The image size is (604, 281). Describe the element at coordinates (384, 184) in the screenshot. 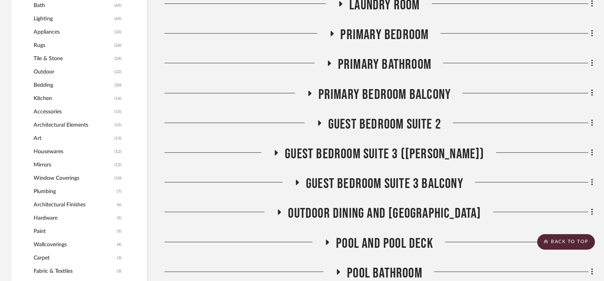

I see `span: Guest Bedroom Suite 3 Balcony` at that location.